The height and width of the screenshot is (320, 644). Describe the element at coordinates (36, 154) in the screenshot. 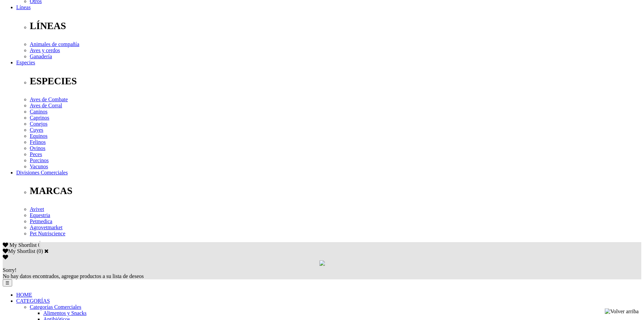

I see `a: Peces` at that location.